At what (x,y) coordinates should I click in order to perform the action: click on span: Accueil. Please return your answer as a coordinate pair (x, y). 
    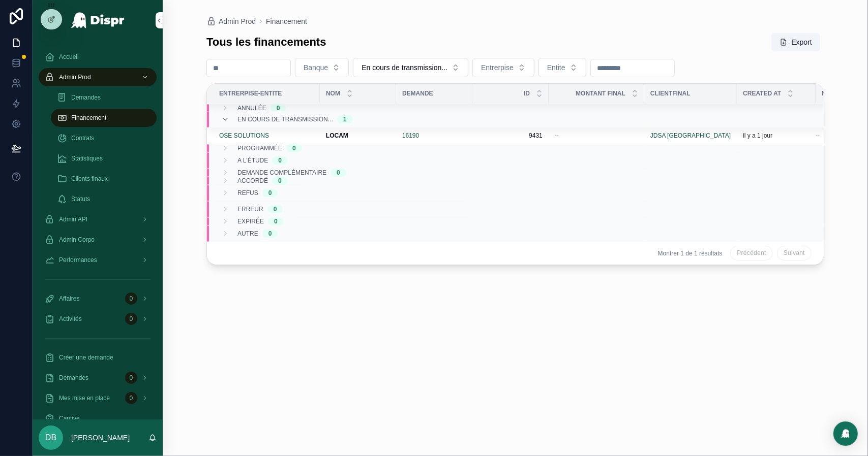
    Looking at the image, I should click on (69, 57).